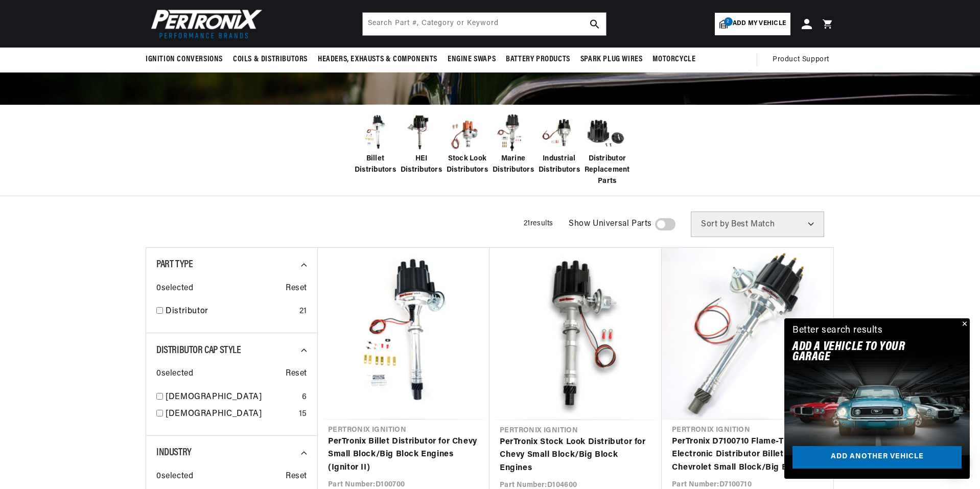 This screenshot has height=489, width=980. What do you see at coordinates (472, 59) in the screenshot?
I see `span: Engine Swaps` at bounding box center [472, 59].